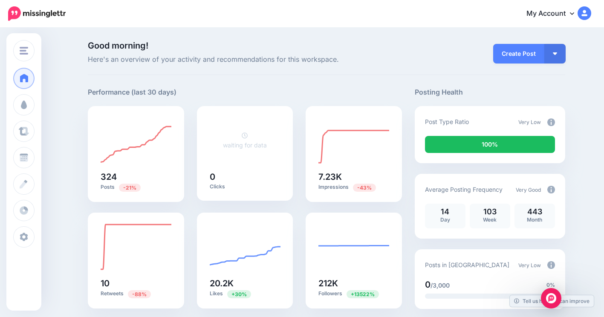 Image resolution: width=604 pixels, height=317 pixels. Describe the element at coordinates (490, 92) in the screenshot. I see `h5: Posting Health` at that location.